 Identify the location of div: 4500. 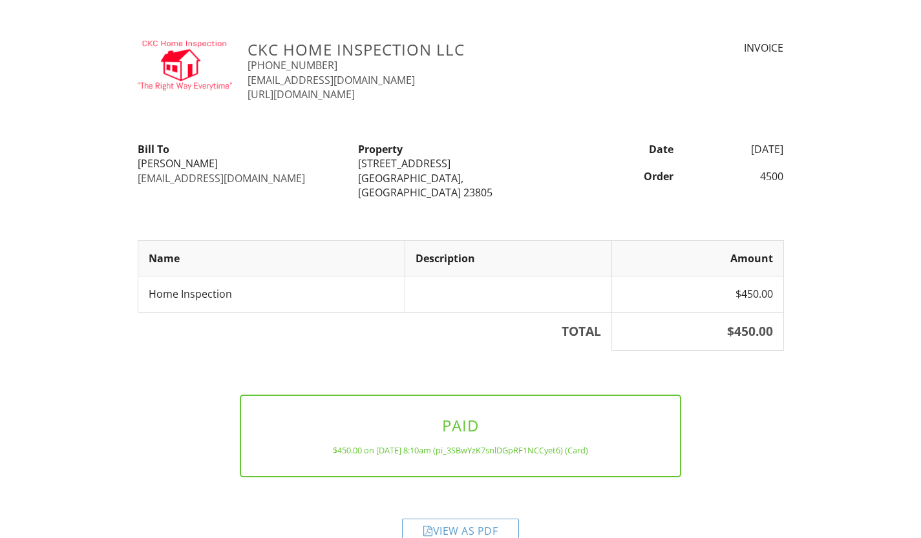
(736, 176).